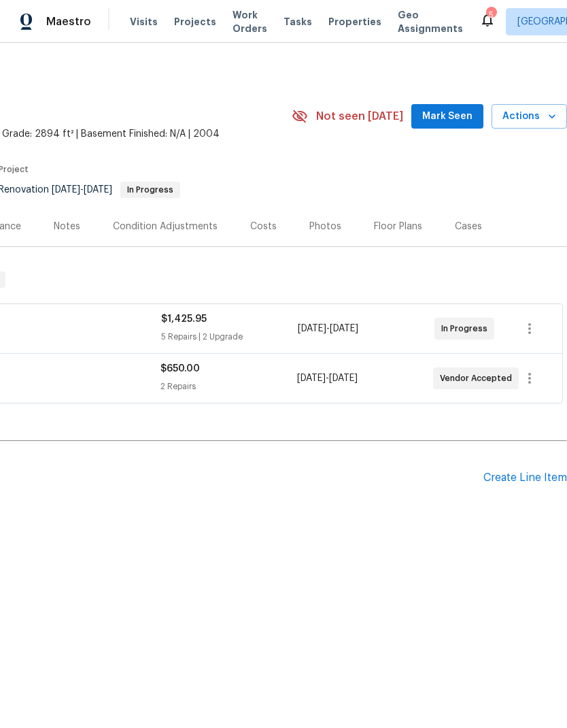 This screenshot has height=728, width=567. I want to click on div: 5, so click(491, 15).